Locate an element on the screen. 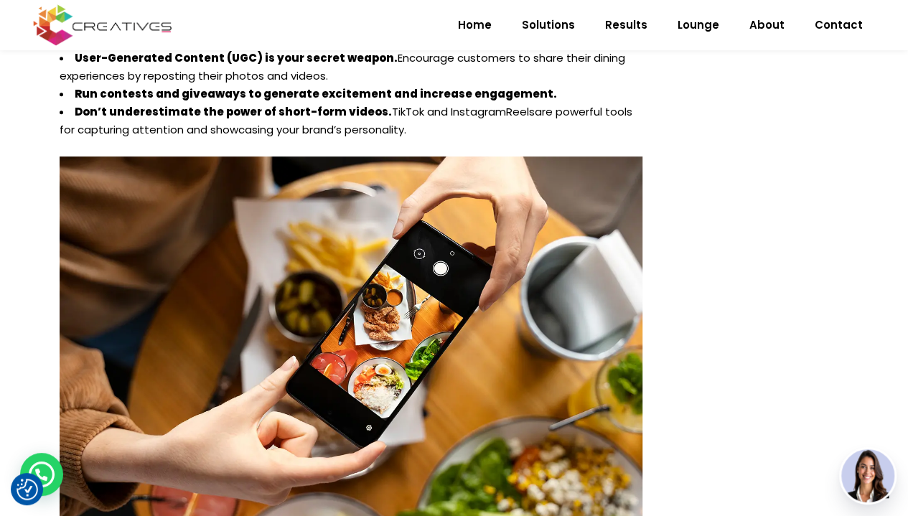 The width and height of the screenshot is (908, 516). a: Reels is located at coordinates (520, 111).